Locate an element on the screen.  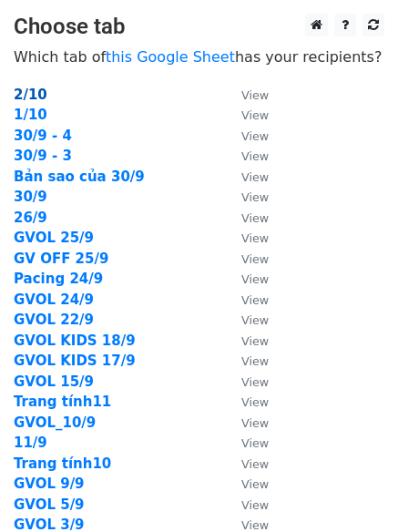
strong: GVOL KIDS 18/9 is located at coordinates (74, 341).